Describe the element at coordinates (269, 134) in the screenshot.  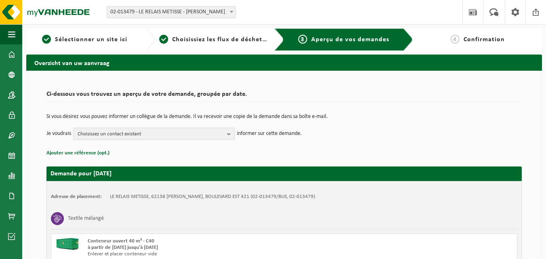
I see `p: informer sur cette demande.` at that location.